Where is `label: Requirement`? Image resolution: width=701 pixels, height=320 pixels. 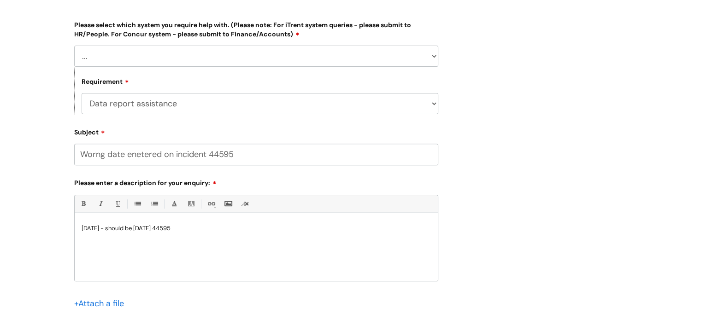
label: Requirement is located at coordinates (105, 81).